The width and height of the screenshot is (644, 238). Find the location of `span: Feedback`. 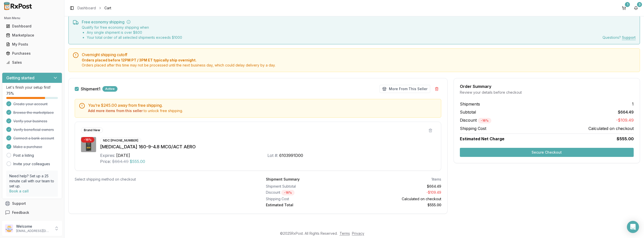

span: Feedback is located at coordinates (21, 213).